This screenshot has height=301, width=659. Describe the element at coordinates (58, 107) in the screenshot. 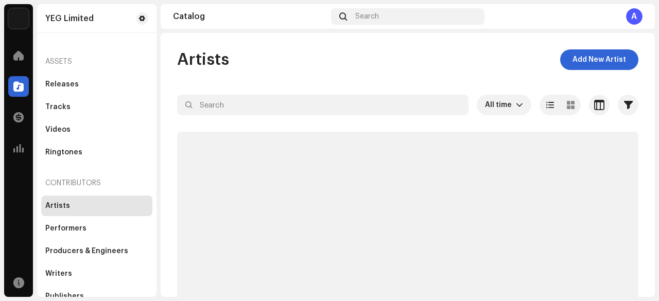

I see `div: Tracks` at that location.